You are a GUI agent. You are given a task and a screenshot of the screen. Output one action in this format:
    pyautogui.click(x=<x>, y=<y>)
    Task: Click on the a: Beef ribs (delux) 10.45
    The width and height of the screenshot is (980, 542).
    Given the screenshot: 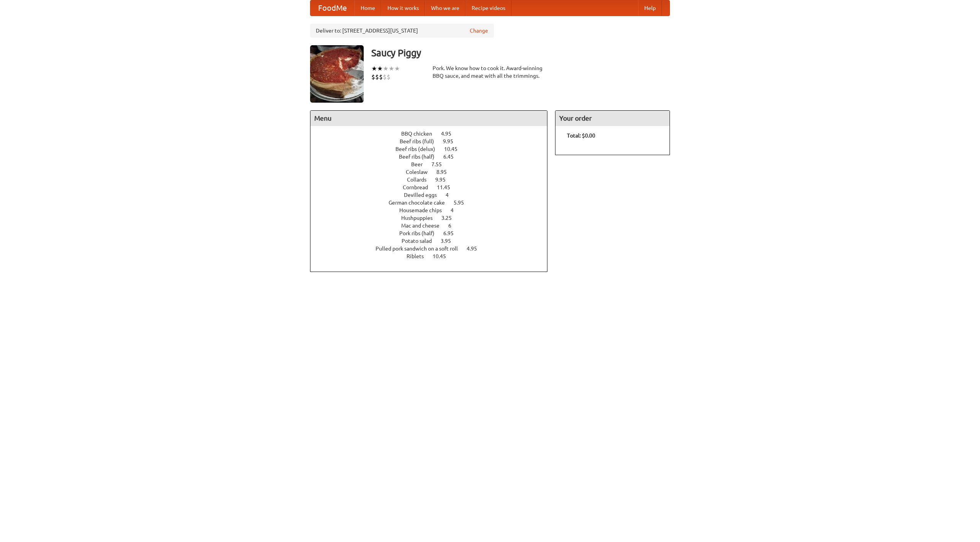 What is the action you would take?
    pyautogui.click(x=433, y=149)
    